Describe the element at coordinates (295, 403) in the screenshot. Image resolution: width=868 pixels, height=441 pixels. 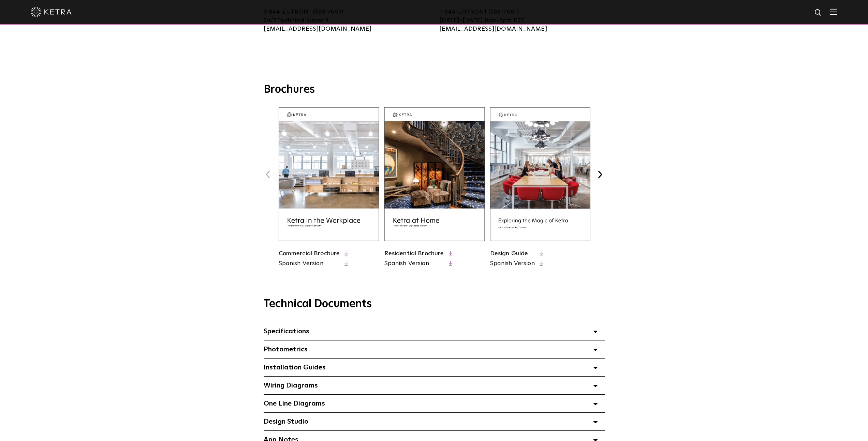
I see `span: One Line Diagrams` at that location.